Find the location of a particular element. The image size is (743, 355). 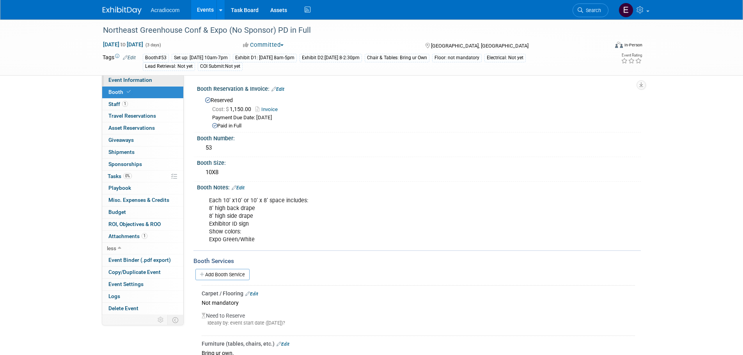

span: Sponsorships is located at coordinates (125, 164).